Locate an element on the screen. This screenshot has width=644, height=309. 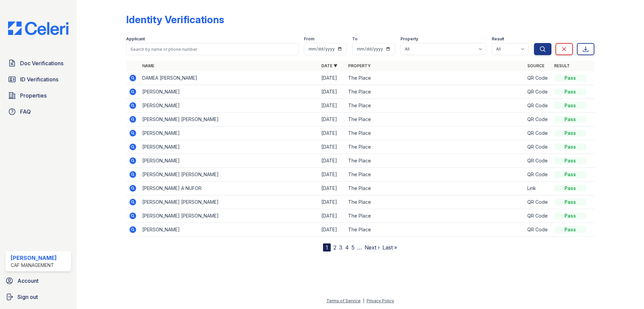
a: Account is located at coordinates (38, 280).